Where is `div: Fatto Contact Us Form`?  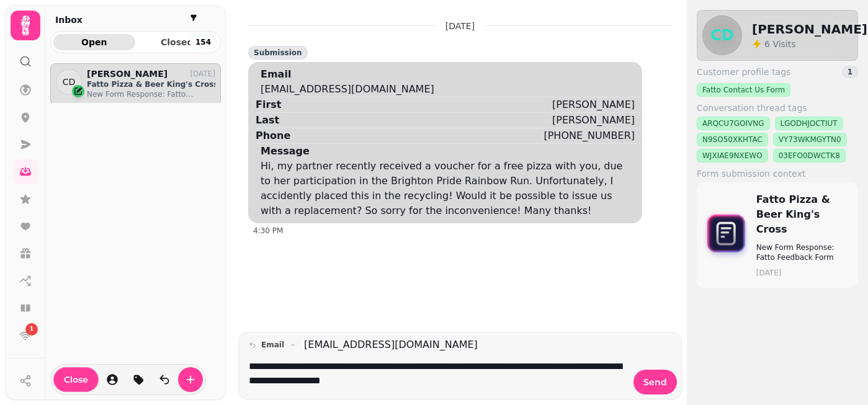 div: Fatto Contact Us Form is located at coordinates (744, 90).